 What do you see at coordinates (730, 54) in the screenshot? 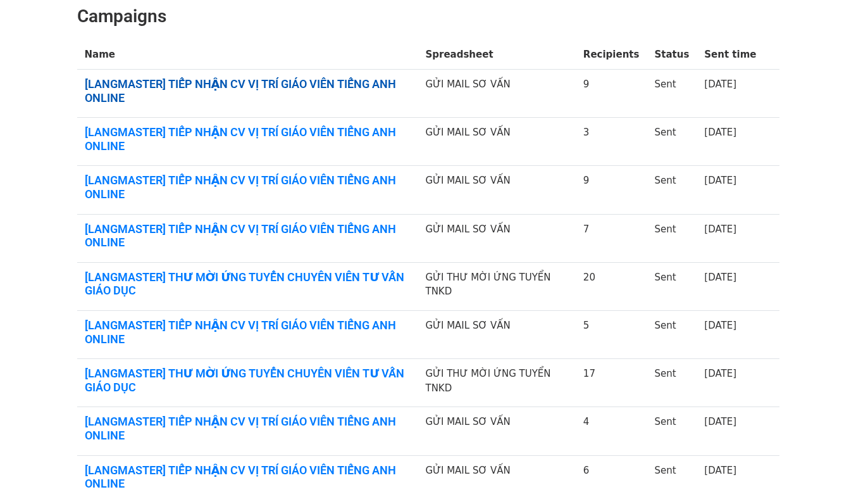
I see `th: Sent time` at bounding box center [730, 54].